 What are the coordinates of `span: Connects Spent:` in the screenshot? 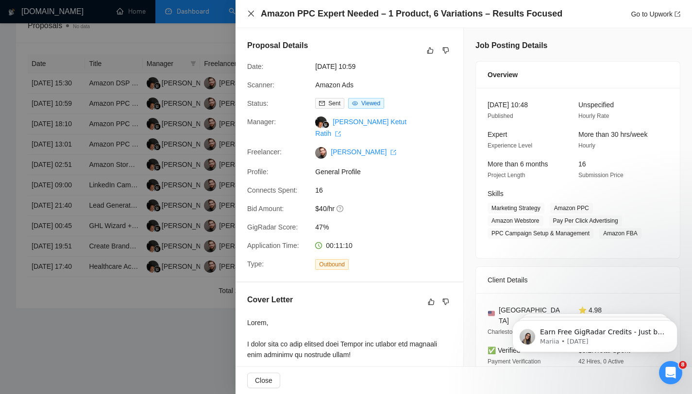 It's located at (272, 190).